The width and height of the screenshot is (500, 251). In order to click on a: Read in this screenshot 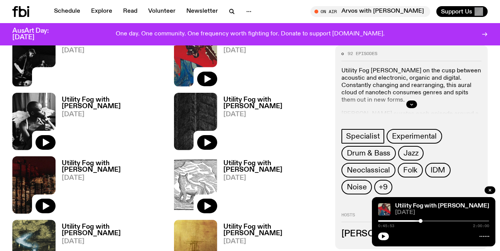, I will do `click(130, 12)`.